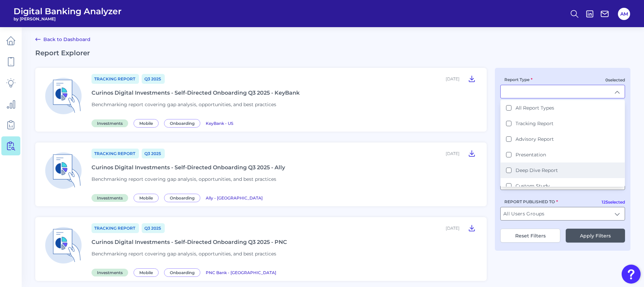 The width and height of the screenshot is (644, 287). Describe the element at coordinates (63, 39) in the screenshot. I see `a: Back to Dashboard` at that location.